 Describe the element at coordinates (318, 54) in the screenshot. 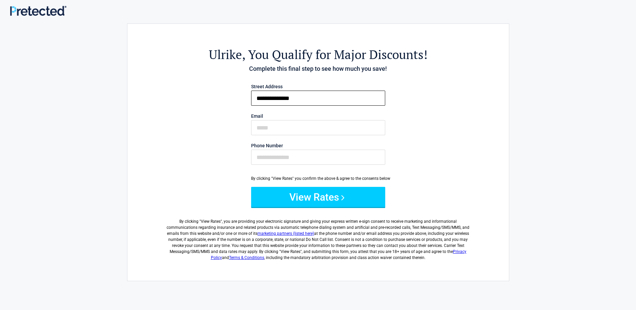

I see `h2: , You Qualify for Major Discounts!` at that location.